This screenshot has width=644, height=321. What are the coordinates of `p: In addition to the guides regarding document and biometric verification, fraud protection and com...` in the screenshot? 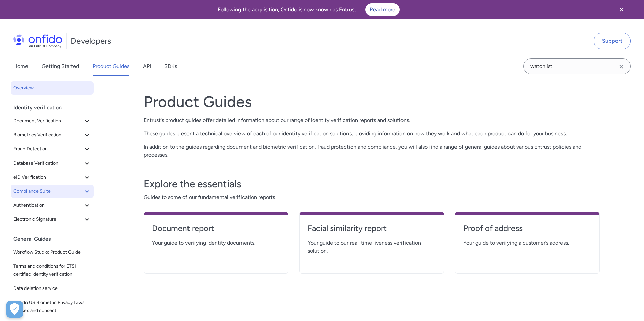 It's located at (372, 151).